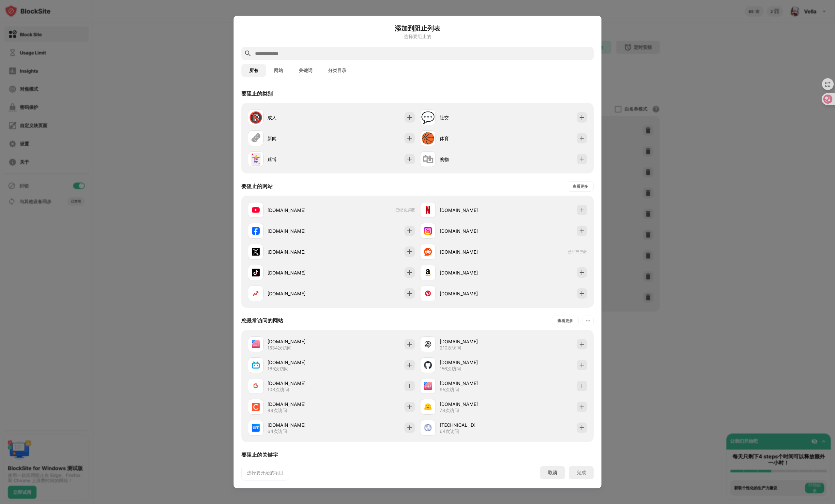 The width and height of the screenshot is (835, 504). I want to click on button: 关键词, so click(306, 70).